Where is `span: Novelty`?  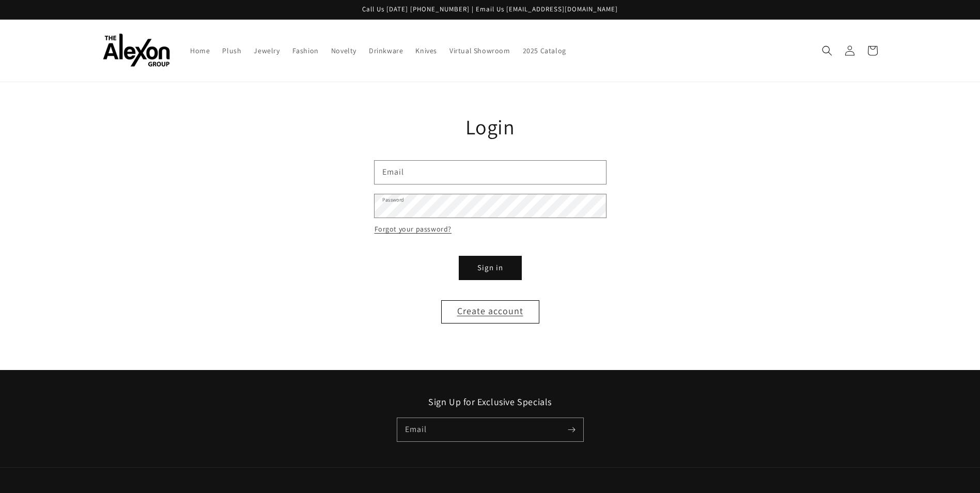
span: Novelty is located at coordinates (343, 51).